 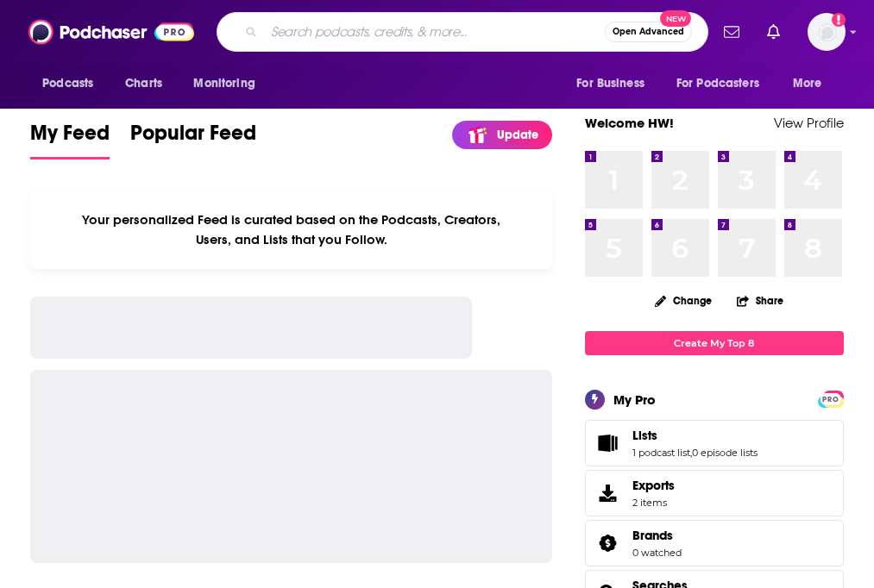 I want to click on button: Show profile menu, so click(x=827, y=32).